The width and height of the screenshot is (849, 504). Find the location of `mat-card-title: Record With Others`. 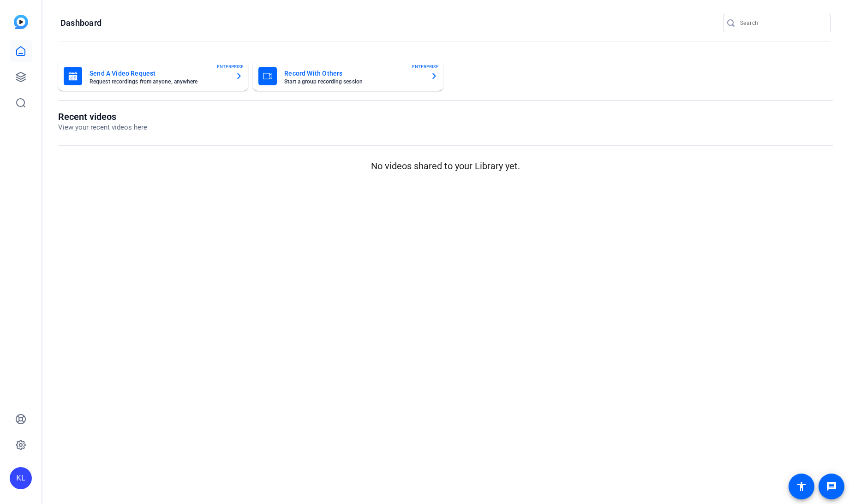

mat-card-title: Record With Others is located at coordinates (353, 73).